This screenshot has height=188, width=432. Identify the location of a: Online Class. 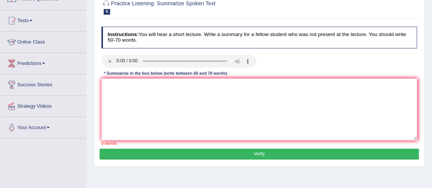
(43, 41).